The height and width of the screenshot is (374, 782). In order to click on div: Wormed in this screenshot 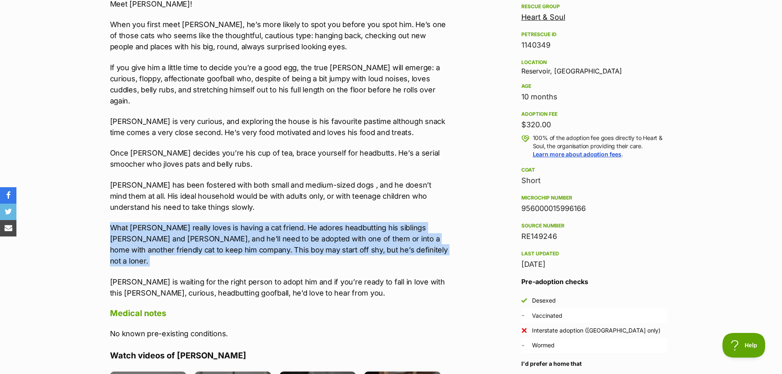, I will do `click(543, 345)`.